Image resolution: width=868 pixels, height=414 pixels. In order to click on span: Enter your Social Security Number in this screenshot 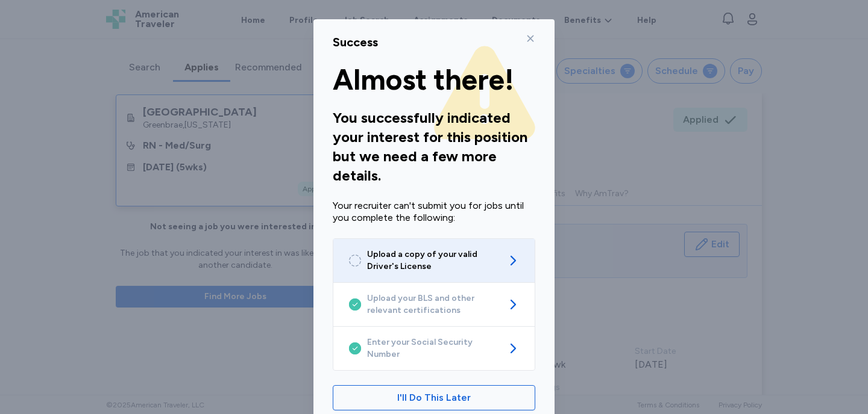, I will do `click(434, 348)`.